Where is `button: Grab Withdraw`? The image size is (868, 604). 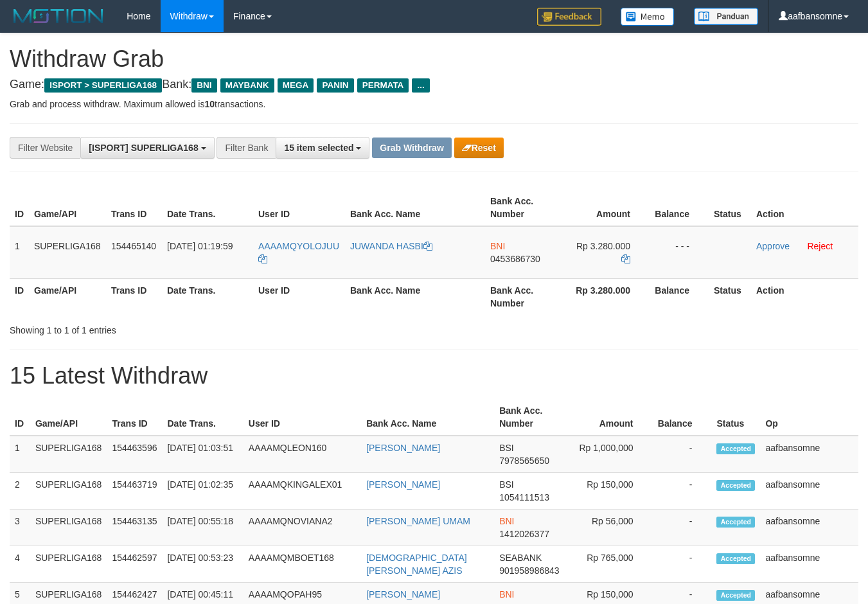
button: Grab Withdraw is located at coordinates (411, 148).